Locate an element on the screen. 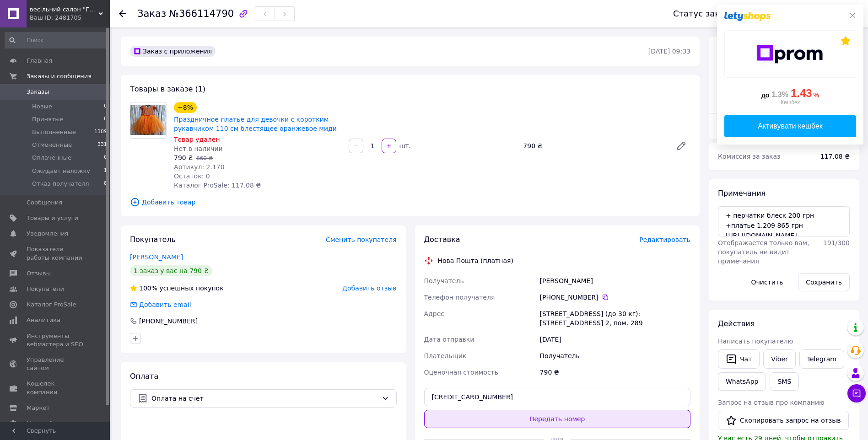 The width and height of the screenshot is (868, 440). span: Отзывы is located at coordinates (38, 274).